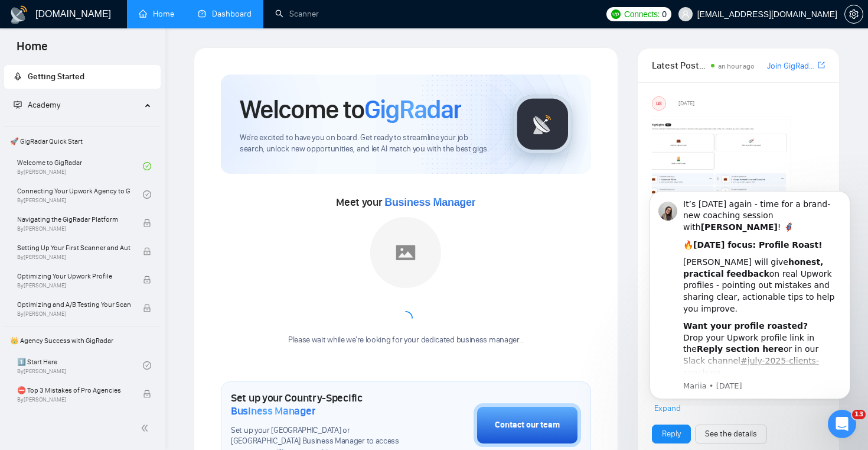 This screenshot has width=868, height=450. Describe the element at coordinates (147, 428) in the screenshot. I see `span: double-left` at that location.